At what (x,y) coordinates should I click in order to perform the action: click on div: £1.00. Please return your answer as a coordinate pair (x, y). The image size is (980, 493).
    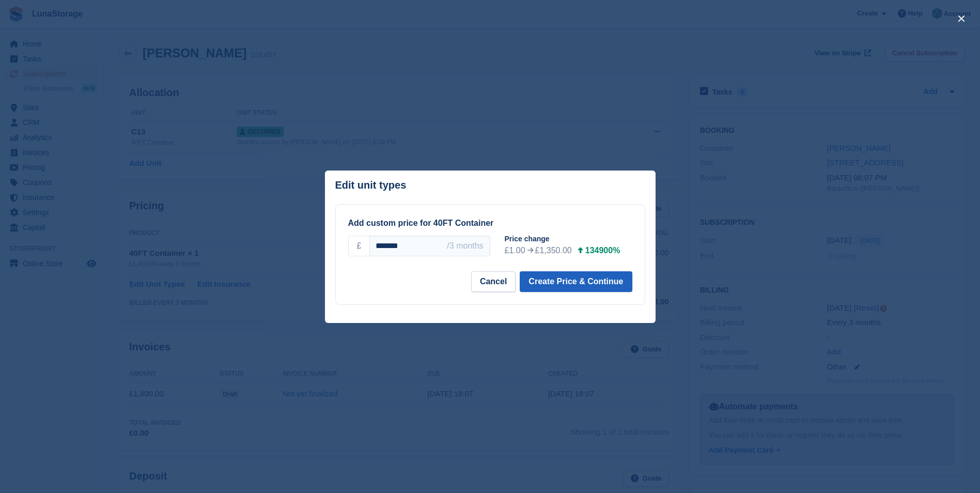
    Looking at the image, I should click on (515, 250).